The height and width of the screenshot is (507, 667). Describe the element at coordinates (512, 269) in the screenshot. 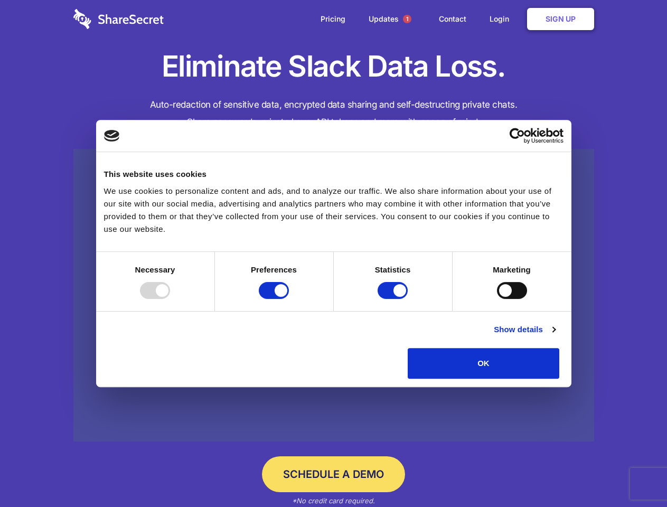

I see `strong: Marketing` at that location.